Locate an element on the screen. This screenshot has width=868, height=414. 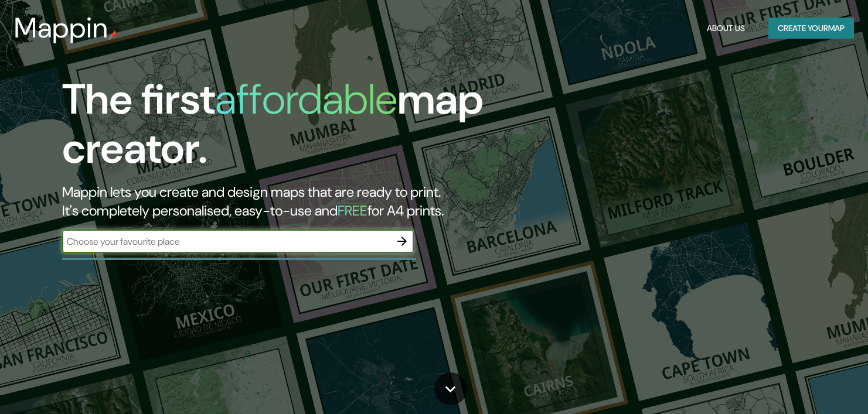
img: mappin-pin is located at coordinates (113, 35).